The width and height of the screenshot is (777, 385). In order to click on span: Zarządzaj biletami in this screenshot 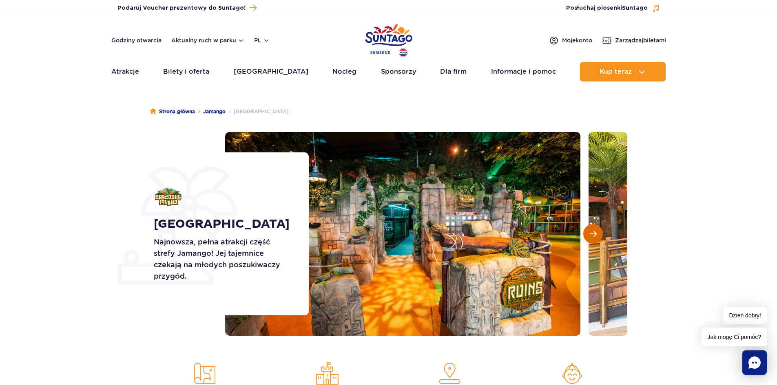, I will do `click(640, 40)`.